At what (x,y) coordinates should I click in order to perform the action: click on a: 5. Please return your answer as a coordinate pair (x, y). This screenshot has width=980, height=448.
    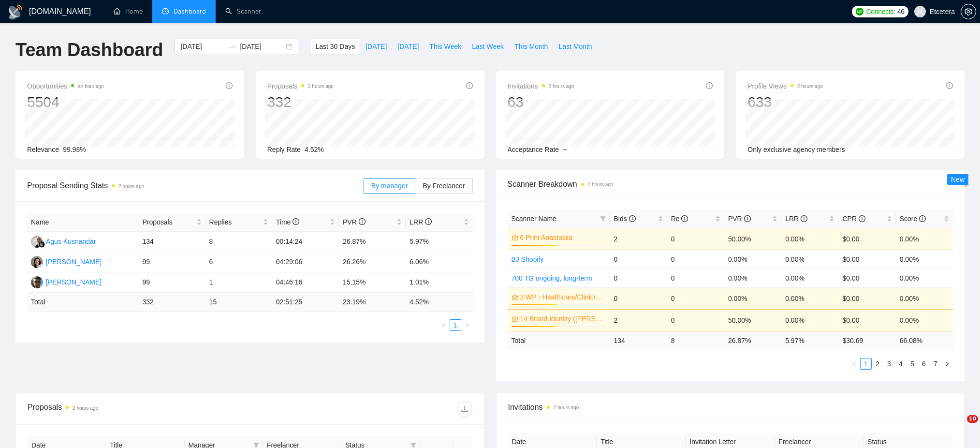
    Looking at the image, I should click on (913, 363).